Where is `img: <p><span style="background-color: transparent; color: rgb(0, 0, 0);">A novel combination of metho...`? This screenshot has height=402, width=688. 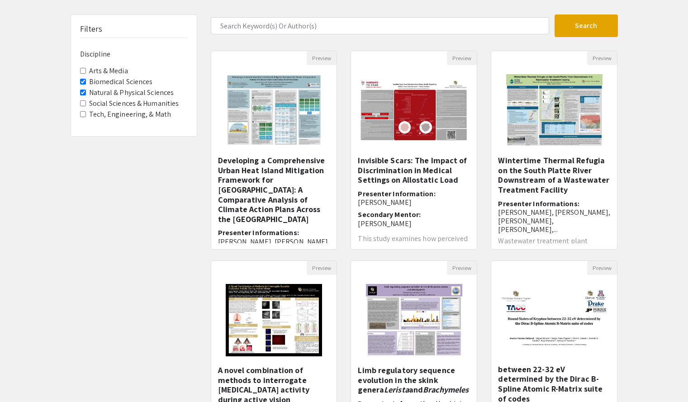
img: <p><span style="background-color: transparent; color: rgb(0, 0, 0);">A novel combination of metho... is located at coordinates (274, 320).